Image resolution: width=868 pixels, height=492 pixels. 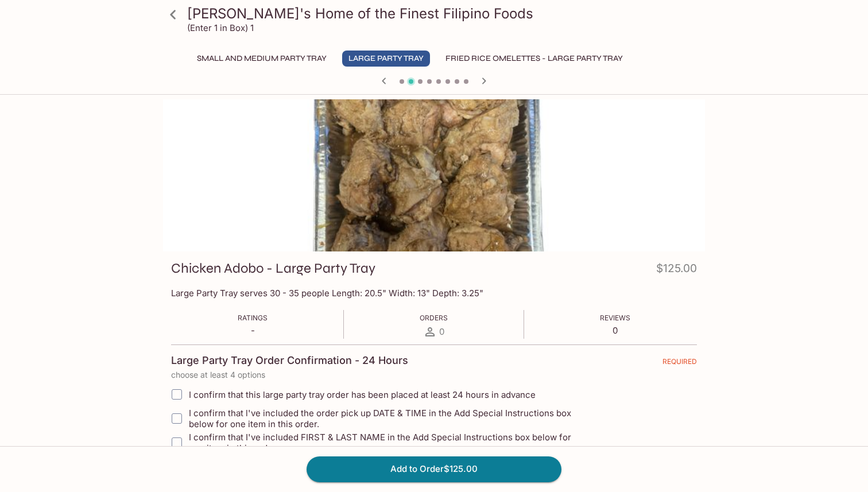 What do you see at coordinates (220, 28) in the screenshot?
I see `p: (Enter 1 in Box) 1` at bounding box center [220, 28].